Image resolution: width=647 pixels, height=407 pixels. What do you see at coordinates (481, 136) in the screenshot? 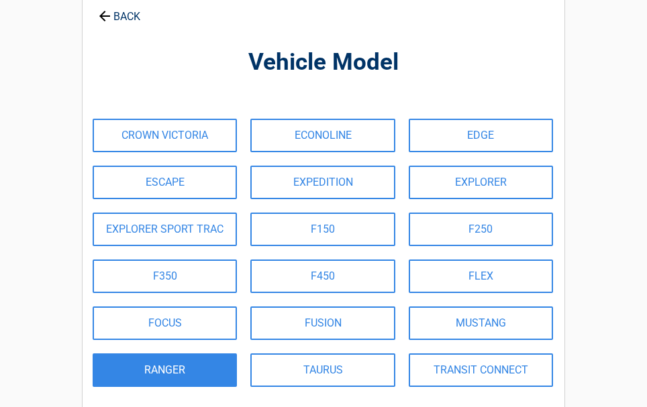
I see `a: EDGE` at bounding box center [481, 136].